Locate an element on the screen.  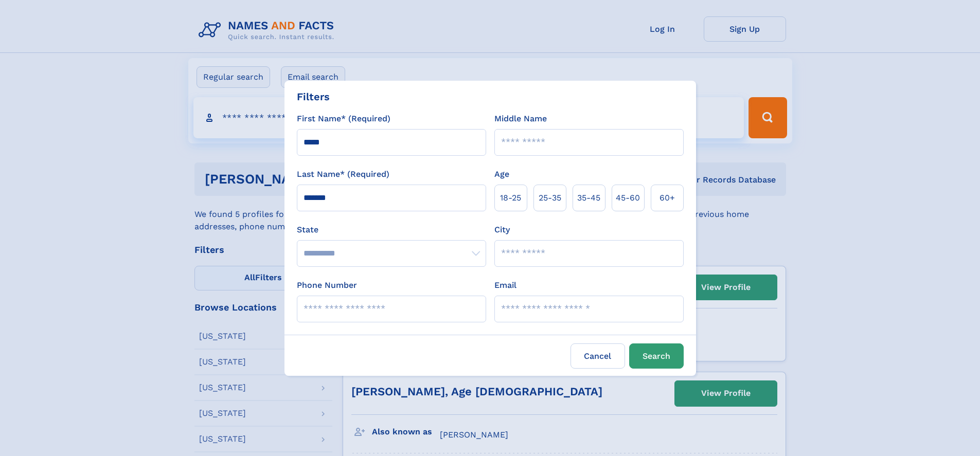
label: Age is located at coordinates (502, 174).